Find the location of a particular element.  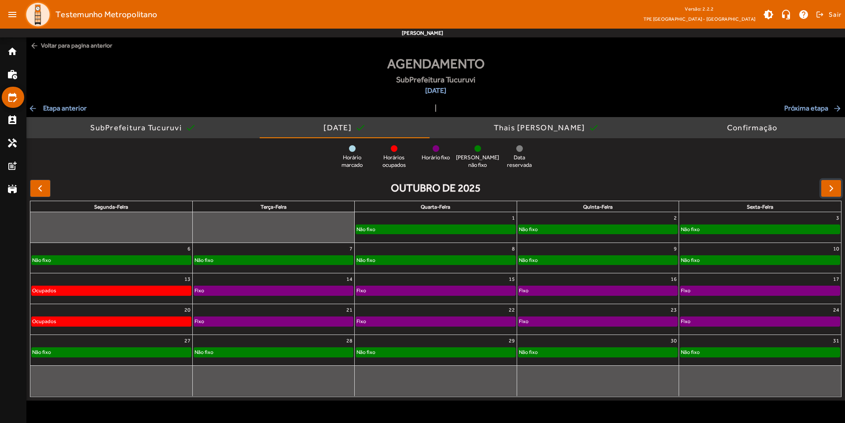

span: Horário fixo is located at coordinates (436, 158).